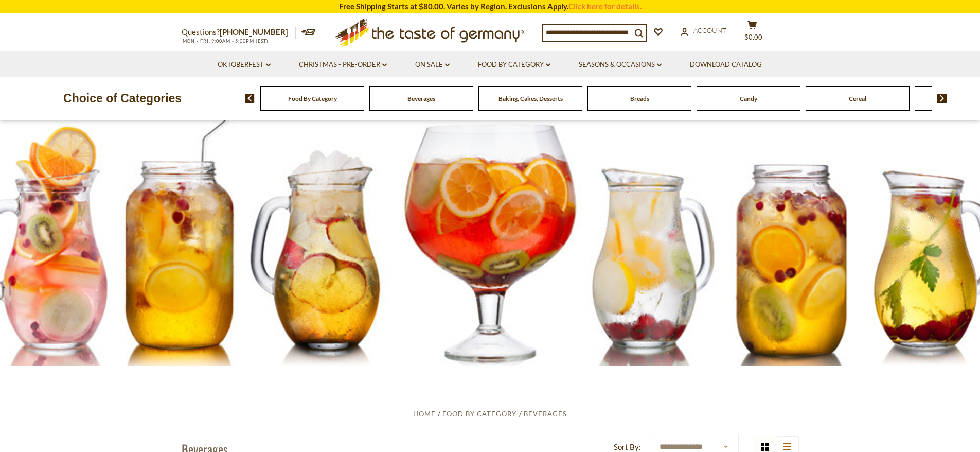  I want to click on a: Account, so click(703, 31).